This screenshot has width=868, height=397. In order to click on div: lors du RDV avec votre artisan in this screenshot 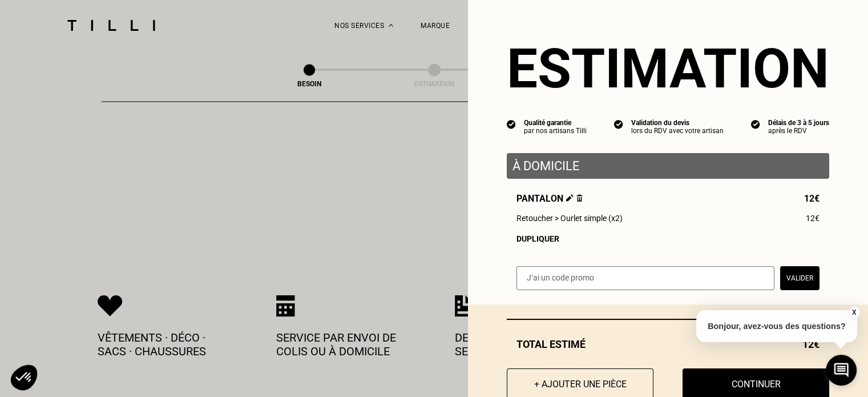, I will do `click(677, 131)`.